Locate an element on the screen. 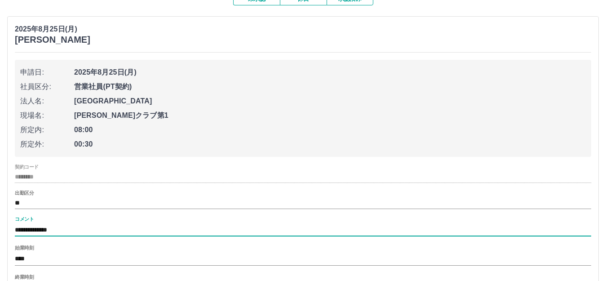 This screenshot has height=281, width=606. span: 08:00 is located at coordinates (330, 130).